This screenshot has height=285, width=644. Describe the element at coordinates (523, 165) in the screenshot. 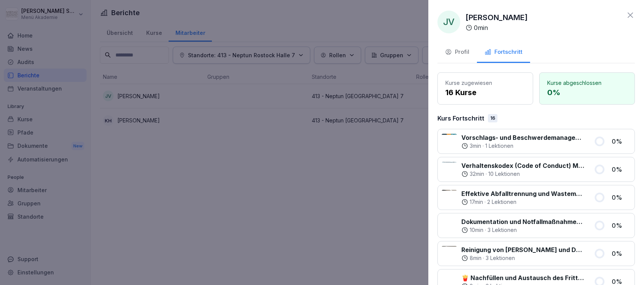

I see `p: Verhaltenskodex (Code of Conduct) Menü 2000` at that location.